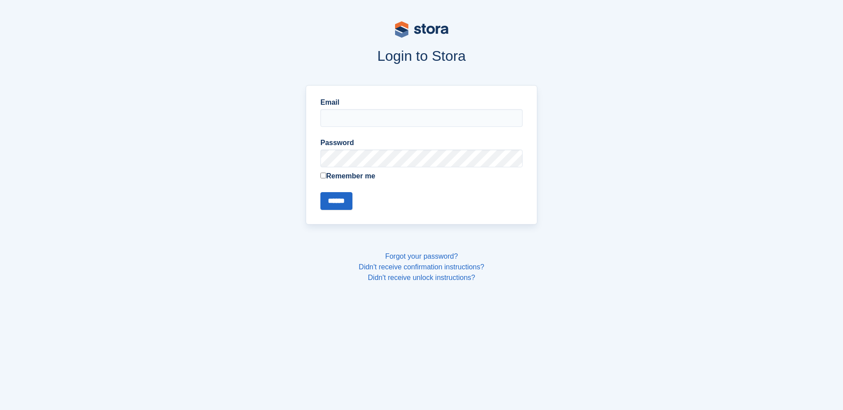 Image resolution: width=843 pixels, height=410 pixels. What do you see at coordinates (422, 256) in the screenshot?
I see `a: Forgot your password?` at bounding box center [422, 256].